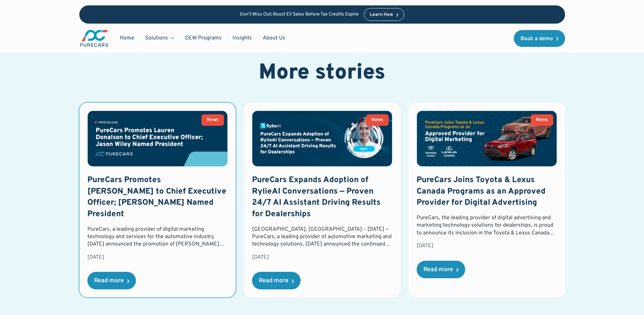  Describe the element at coordinates (157, 237) in the screenshot. I see `div: PureCars, a leading provider of digital marketing technology and services for the automotive indu...` at that location.